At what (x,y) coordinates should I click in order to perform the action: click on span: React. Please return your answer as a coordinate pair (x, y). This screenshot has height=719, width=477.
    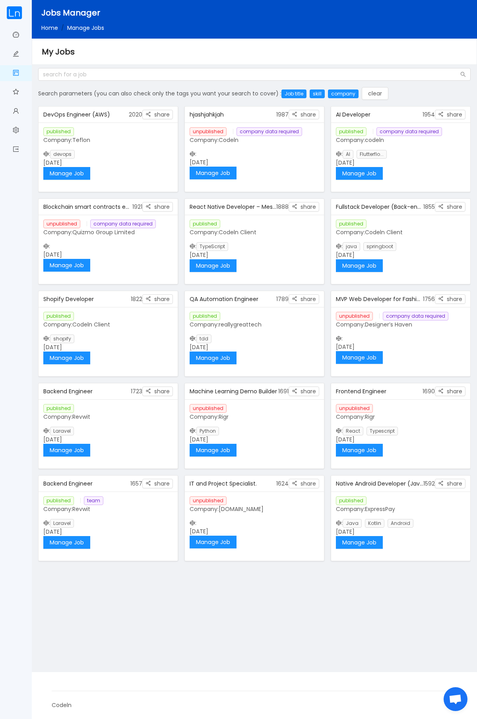
    Looking at the image, I should click on (353, 431).